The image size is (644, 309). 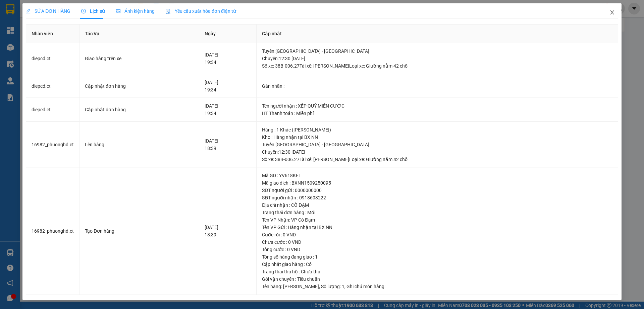 What do you see at coordinates (228, 34) in the screenshot?
I see `th: Ngày` at bounding box center [228, 34].